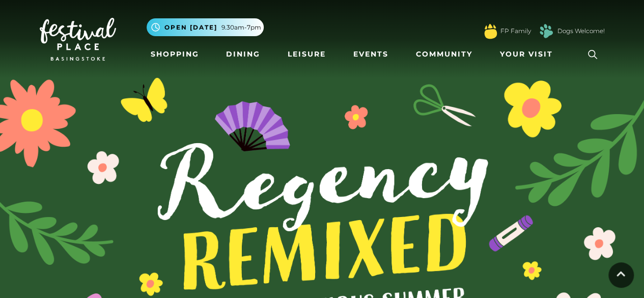  What do you see at coordinates (529, 54) in the screenshot?
I see `a: Your Visit` at bounding box center [529, 54].